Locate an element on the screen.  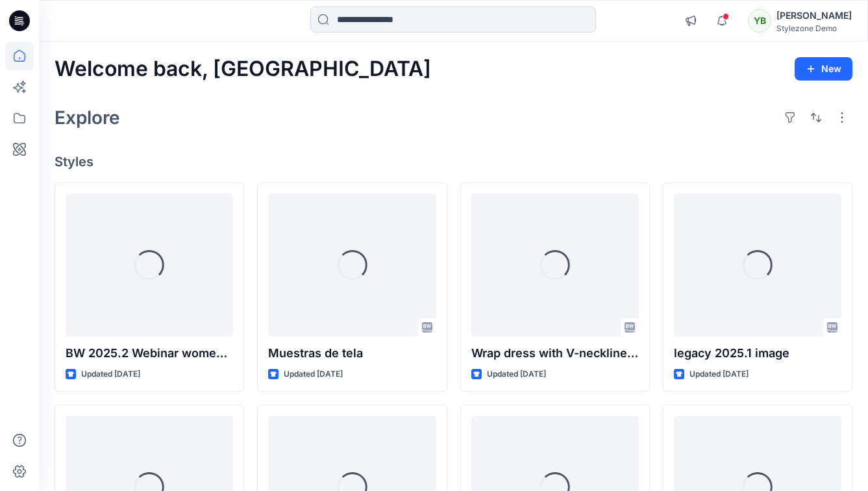
p: Wrap dress with V-neckline and tie waist jersey 2 colorways is located at coordinates (555, 353).